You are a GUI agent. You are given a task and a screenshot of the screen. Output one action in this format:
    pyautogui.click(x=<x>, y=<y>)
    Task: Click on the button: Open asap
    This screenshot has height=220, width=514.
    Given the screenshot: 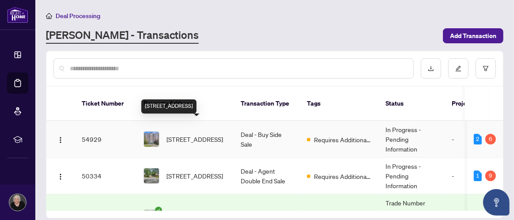 What is the action you would take?
    pyautogui.click(x=496, y=202)
    